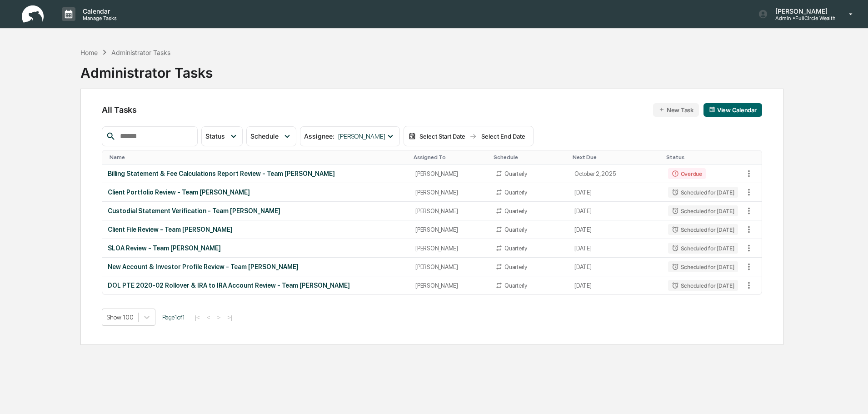 The height and width of the screenshot is (414, 868). I want to click on div: Select End Date, so click(504, 136).